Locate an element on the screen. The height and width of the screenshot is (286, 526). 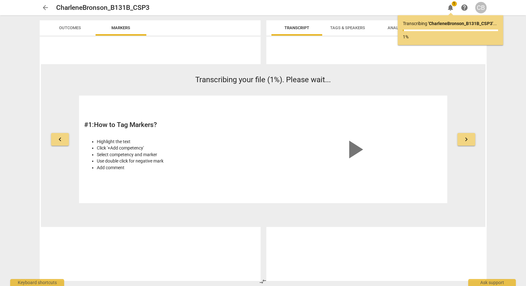
p: 1% is located at coordinates (450, 37).